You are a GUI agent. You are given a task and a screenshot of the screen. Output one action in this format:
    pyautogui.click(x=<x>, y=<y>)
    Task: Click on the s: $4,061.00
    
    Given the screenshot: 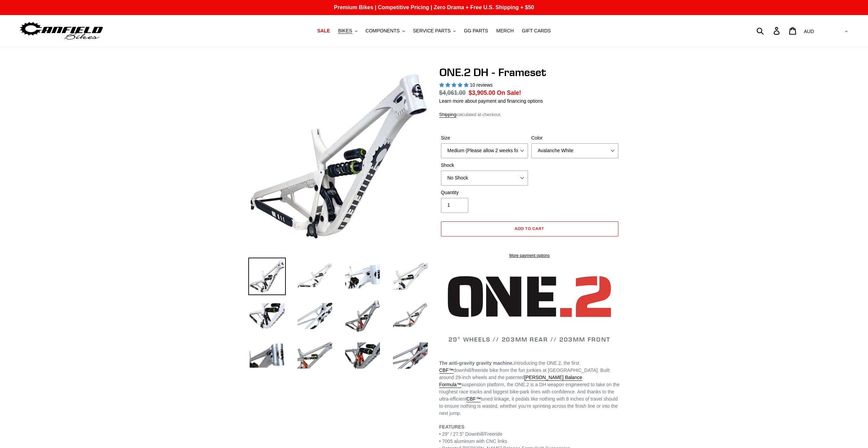 What is the action you would take?
    pyautogui.click(x=453, y=93)
    